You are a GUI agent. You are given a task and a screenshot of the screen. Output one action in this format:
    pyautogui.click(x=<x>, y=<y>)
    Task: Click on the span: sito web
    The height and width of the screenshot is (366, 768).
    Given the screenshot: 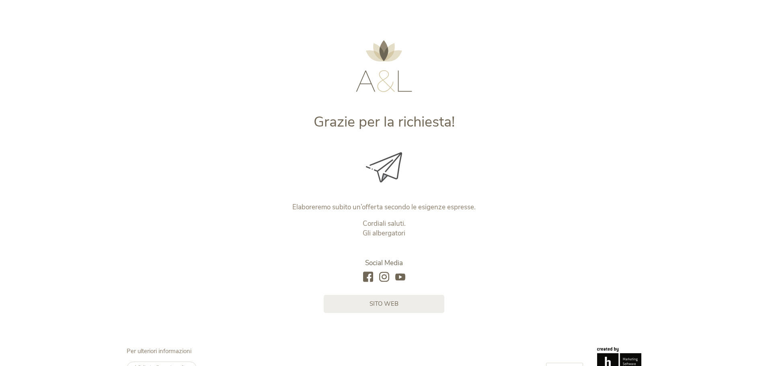 What is the action you would take?
    pyautogui.click(x=384, y=304)
    